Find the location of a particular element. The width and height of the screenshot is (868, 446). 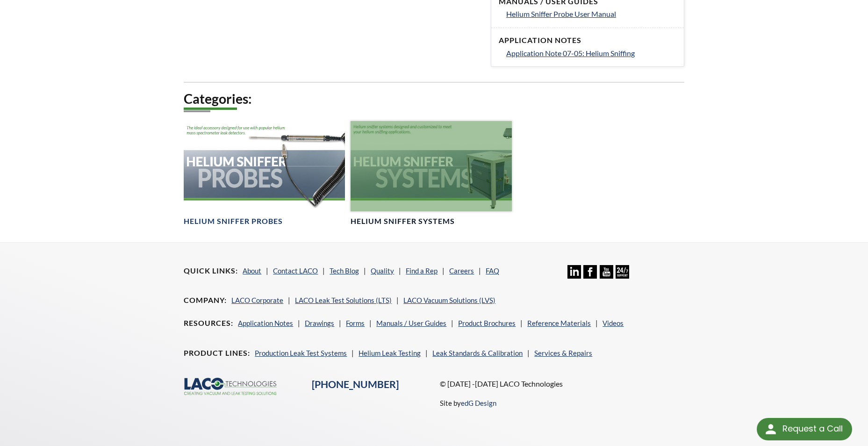

a: Application Notes is located at coordinates (266, 323).